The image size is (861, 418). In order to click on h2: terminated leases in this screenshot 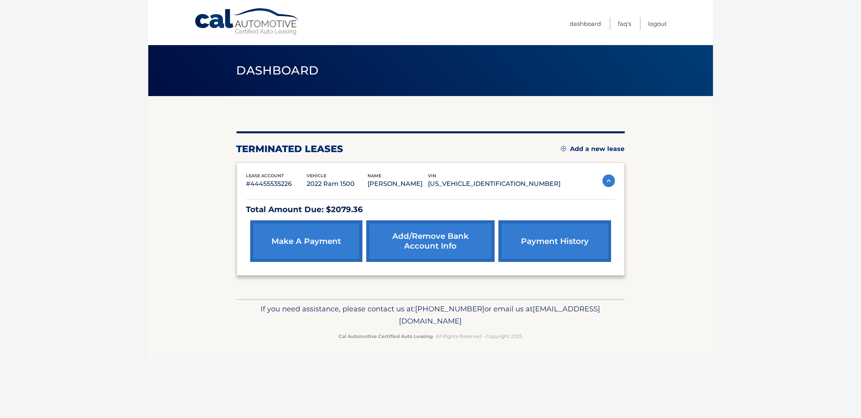, I will do `click(290, 149)`.